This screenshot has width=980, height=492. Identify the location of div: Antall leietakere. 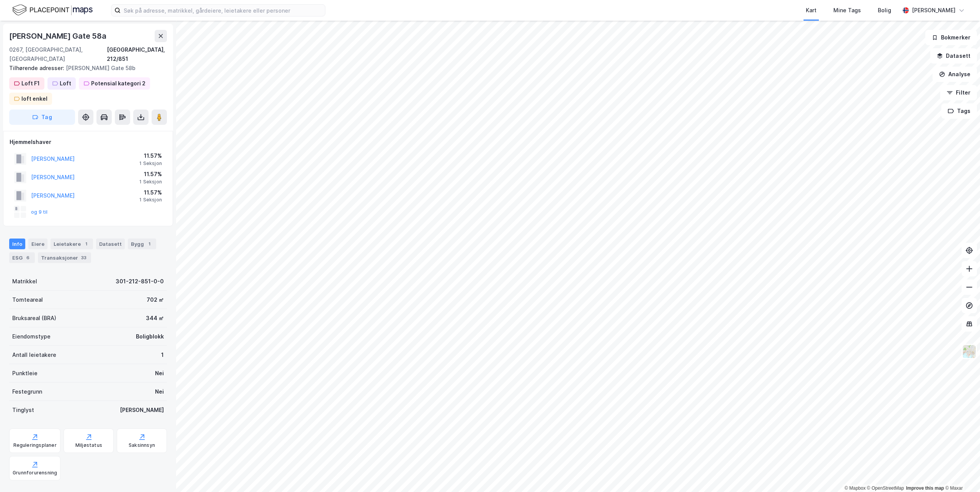
(34, 355).